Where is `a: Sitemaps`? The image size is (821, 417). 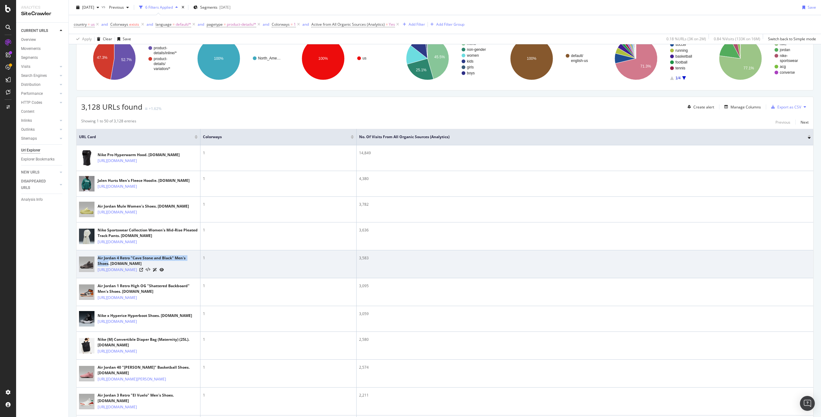 a: Sitemaps is located at coordinates (39, 139).